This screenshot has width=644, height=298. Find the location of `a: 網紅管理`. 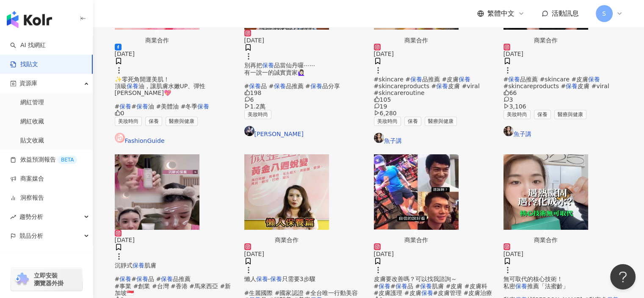

a: 網紅管理 is located at coordinates (32, 102).